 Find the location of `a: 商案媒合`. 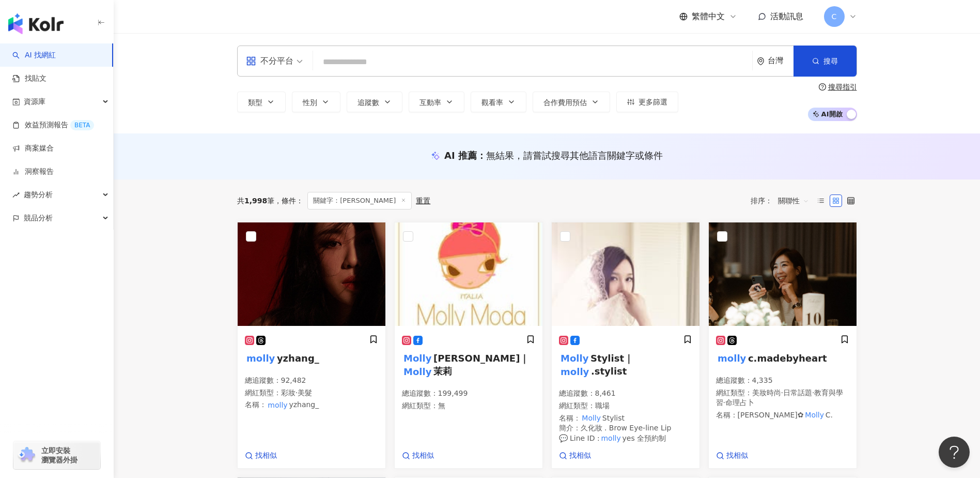

a: 商案媒合 is located at coordinates (33, 148).